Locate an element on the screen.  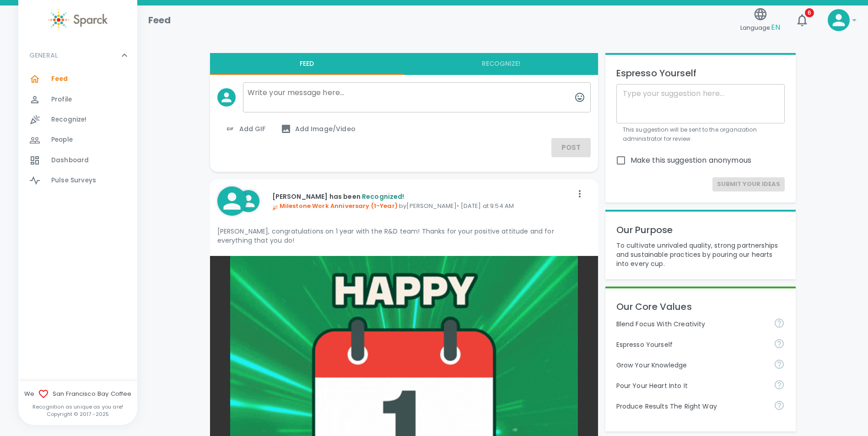
div: interaction tabs is located at coordinates (404, 64).